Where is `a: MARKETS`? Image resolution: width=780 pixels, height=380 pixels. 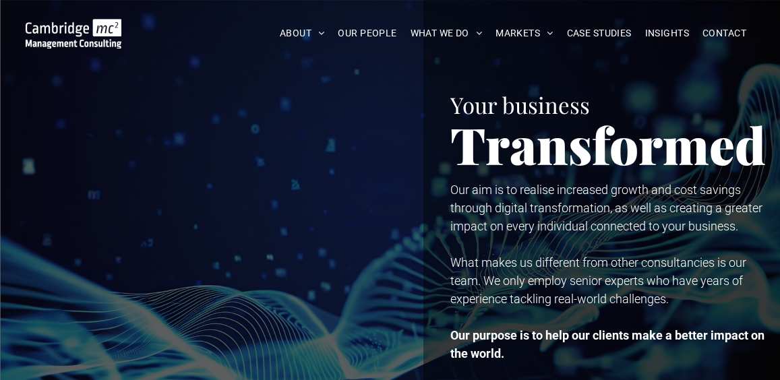 a: MARKETS is located at coordinates (524, 33).